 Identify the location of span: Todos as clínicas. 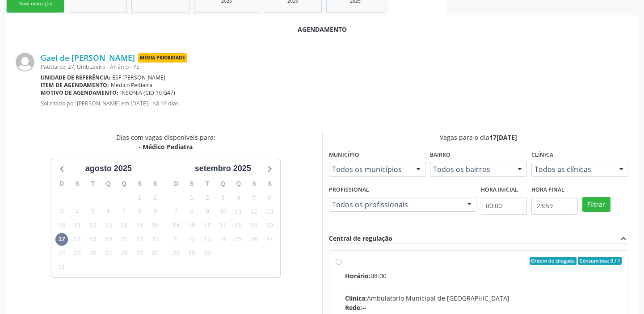
(572, 169).